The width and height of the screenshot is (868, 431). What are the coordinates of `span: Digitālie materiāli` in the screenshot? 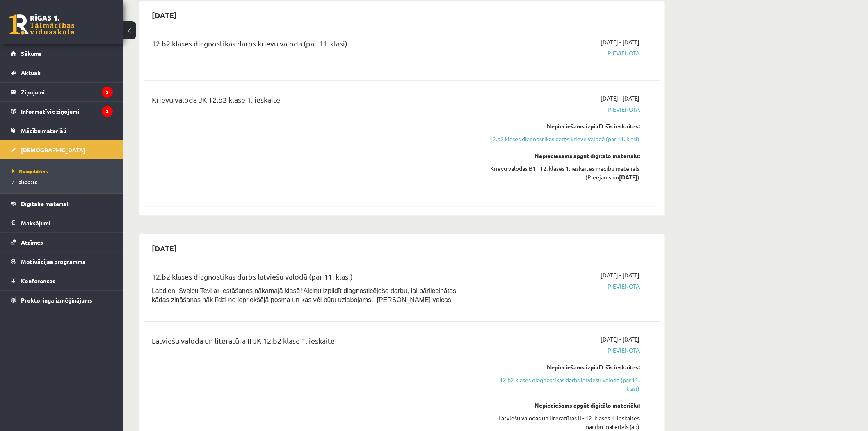 It's located at (45, 204).